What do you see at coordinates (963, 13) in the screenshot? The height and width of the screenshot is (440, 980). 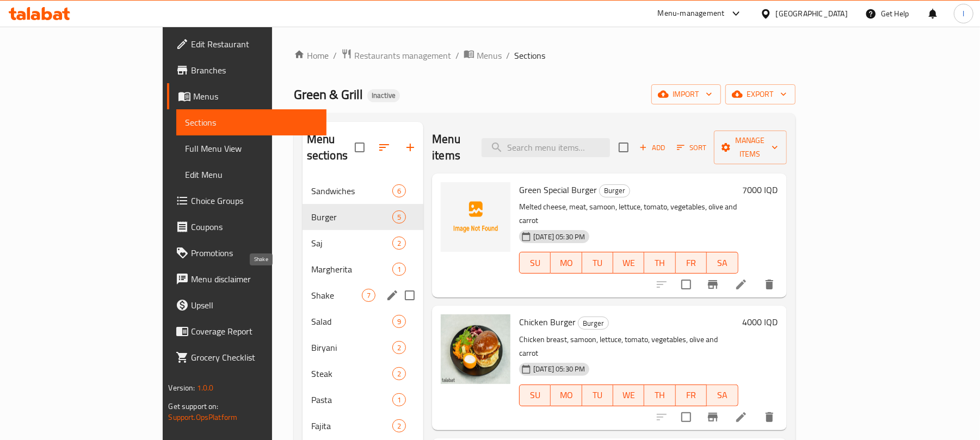 I see `span: l` at bounding box center [963, 13].